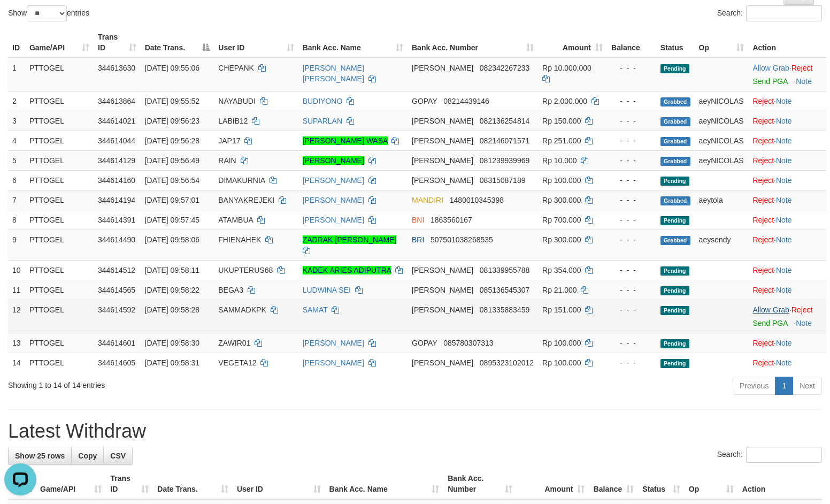 The image size is (830, 504). I want to click on span: Copy 082136254814 to clipboard, so click(505, 121).